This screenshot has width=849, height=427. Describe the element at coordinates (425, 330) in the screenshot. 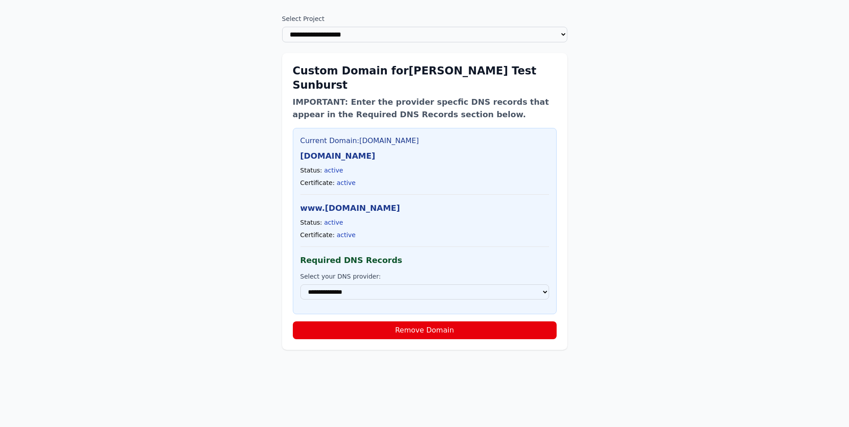

I see `button: Remove Domain` at that location.